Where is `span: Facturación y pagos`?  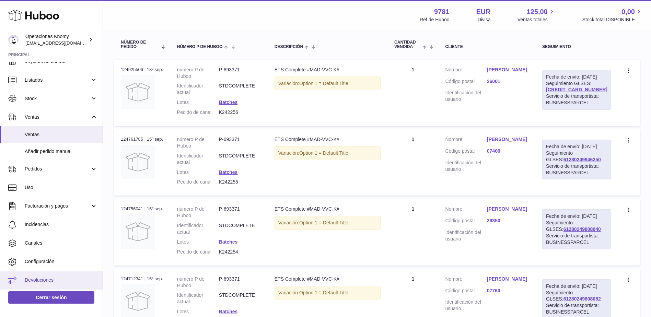 span: Facturación y pagos is located at coordinates (57, 206).